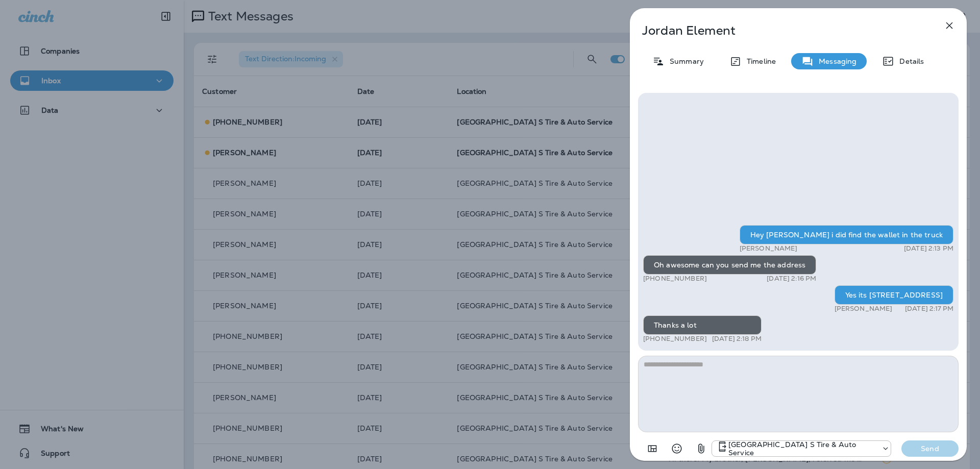 Image resolution: width=980 pixels, height=469 pixels. What do you see at coordinates (684, 61) in the screenshot?
I see `p: Summary` at bounding box center [684, 61].